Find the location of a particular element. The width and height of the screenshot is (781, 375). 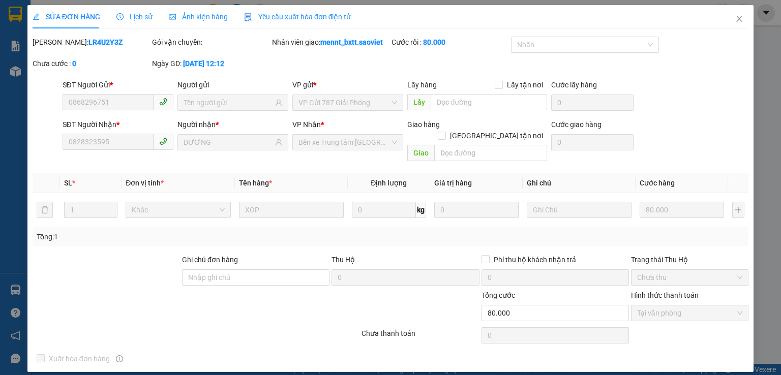

span: info-circle is located at coordinates (119, 359).